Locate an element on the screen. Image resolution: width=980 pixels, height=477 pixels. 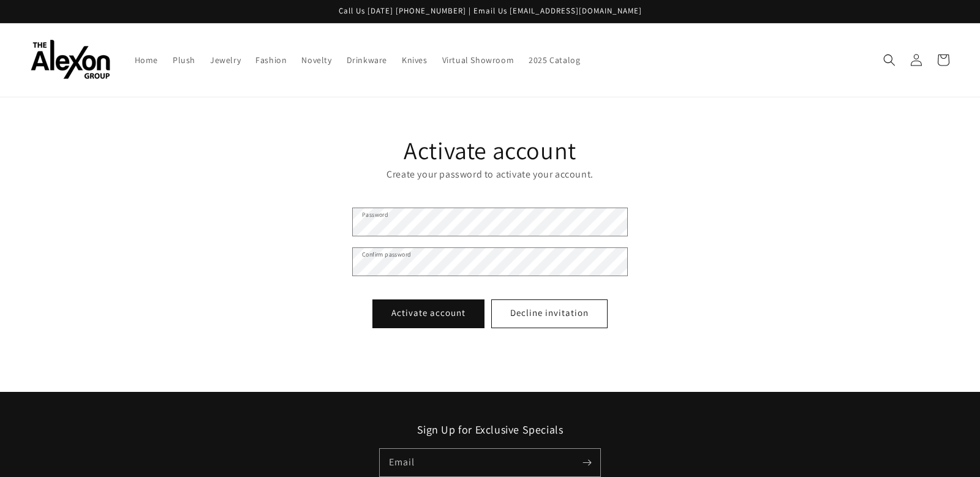
img: The Alexon Group is located at coordinates (70, 60).